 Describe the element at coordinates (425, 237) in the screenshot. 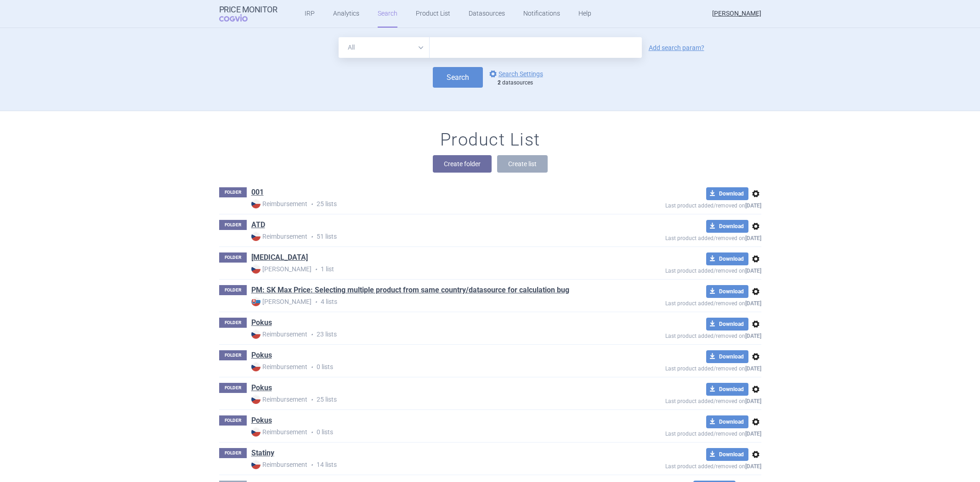

I see `p: 51 lists` at that location.